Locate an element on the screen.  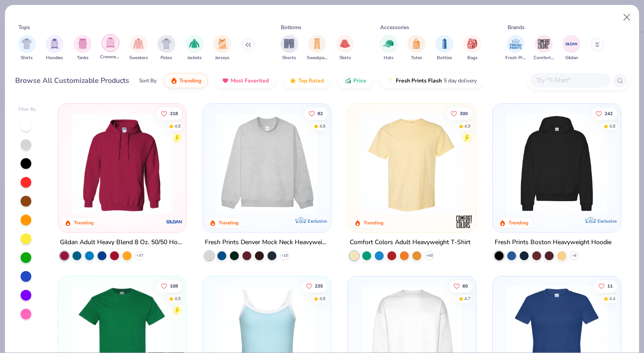
div: Gildan Adult Heavy Blend 8 Oz. 50/50 Hooded Sweatshirt is located at coordinates (122, 242).